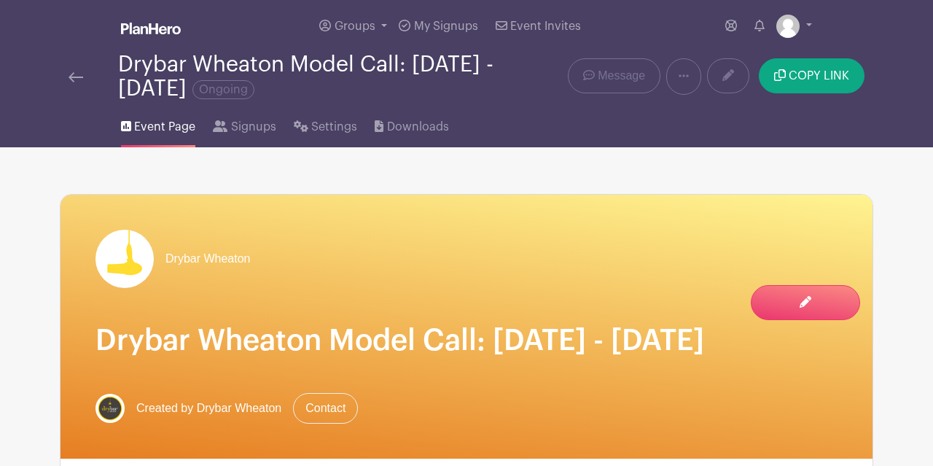 The width and height of the screenshot is (933, 466). Describe the element at coordinates (788, 26) in the screenshot. I see `img: default-ce2991bfa6775e67f084385cd625a349d9dcbb7a52a09fb2fda1e96e2d18dcdb.png` at that location.